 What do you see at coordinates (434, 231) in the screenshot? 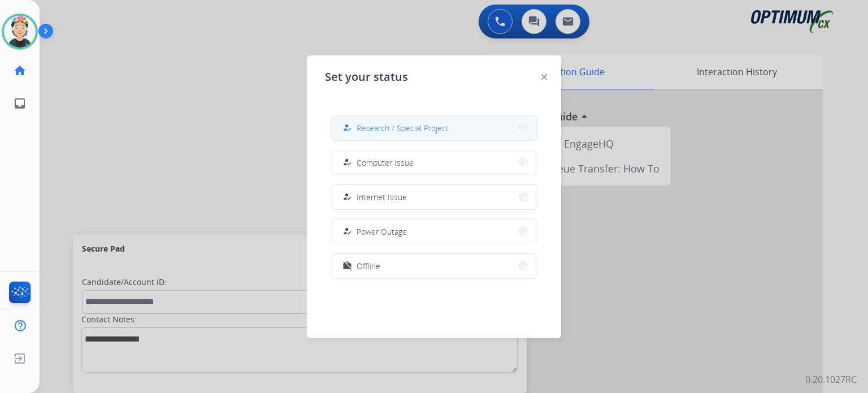
I see `button: Power Outage` at bounding box center [434, 231].